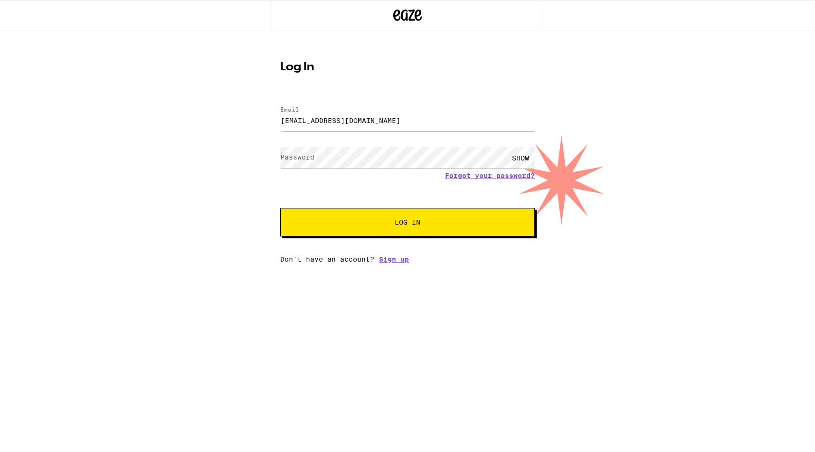  Describe the element at coordinates (297, 157) in the screenshot. I see `label: Password` at that location.